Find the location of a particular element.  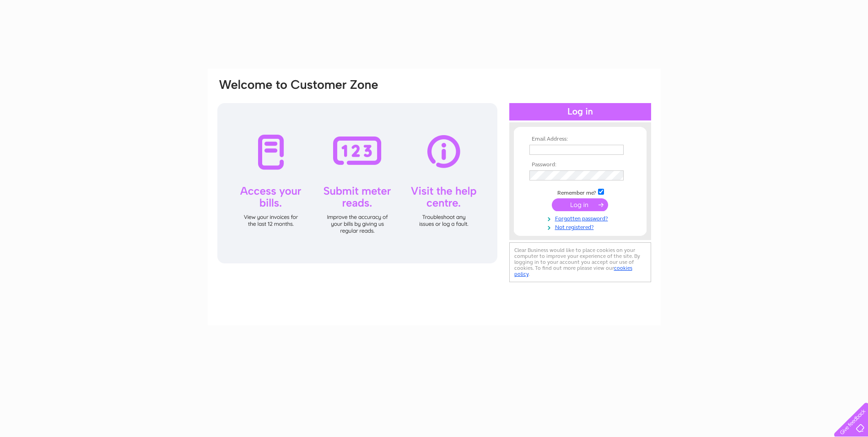

a: cookies policy is located at coordinates (573, 270).